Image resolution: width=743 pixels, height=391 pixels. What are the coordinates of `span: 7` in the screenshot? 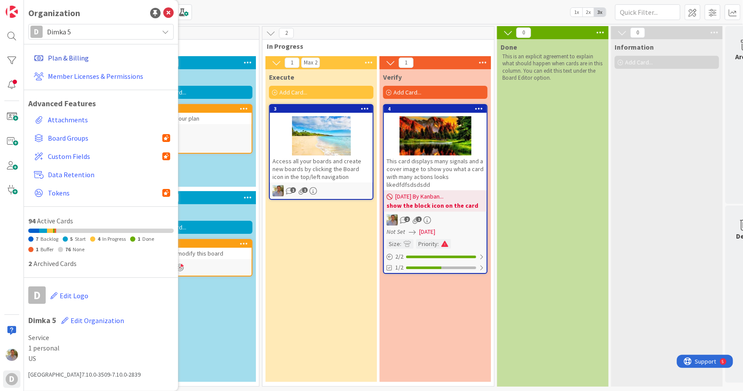 It's located at (37, 239).